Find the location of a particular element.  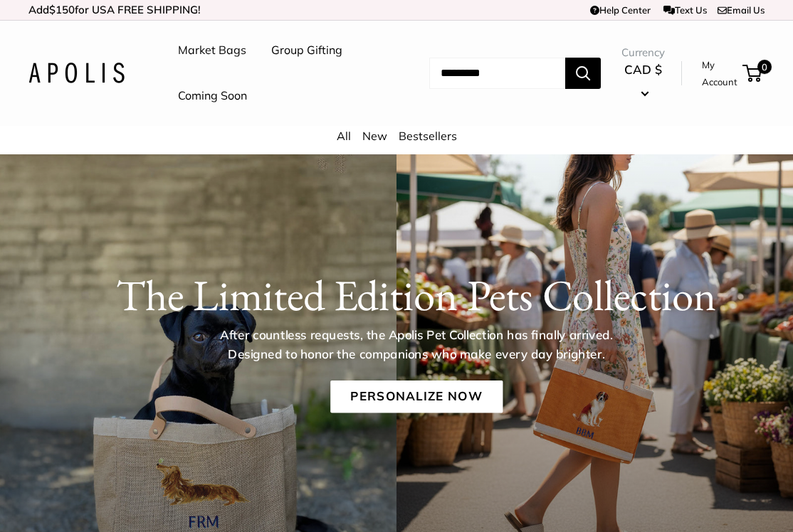

a: All is located at coordinates (344, 136).